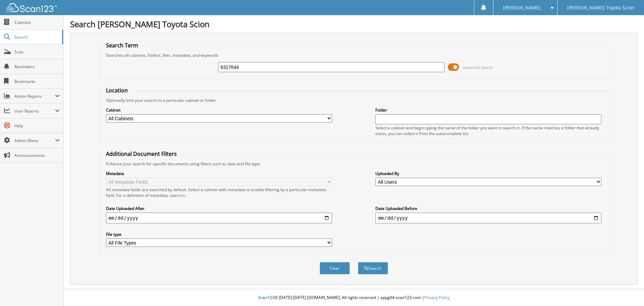  Describe the element at coordinates (488, 110) in the screenshot. I see `label: Folder` at that location.